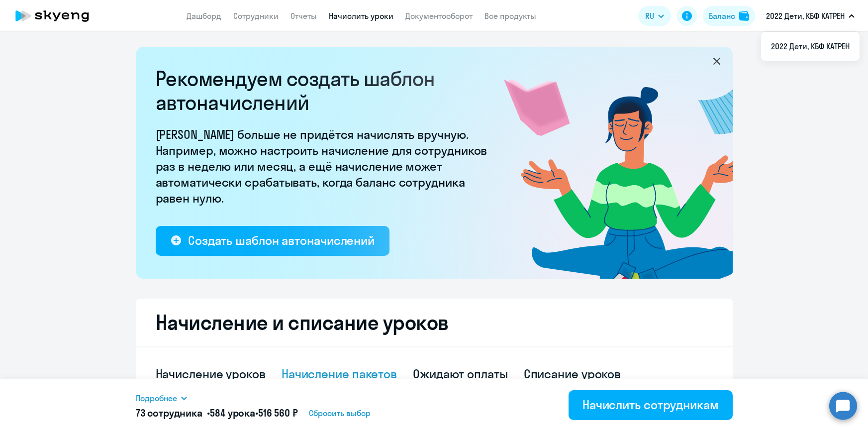  I want to click on a: Балансbalance, so click(729, 16).